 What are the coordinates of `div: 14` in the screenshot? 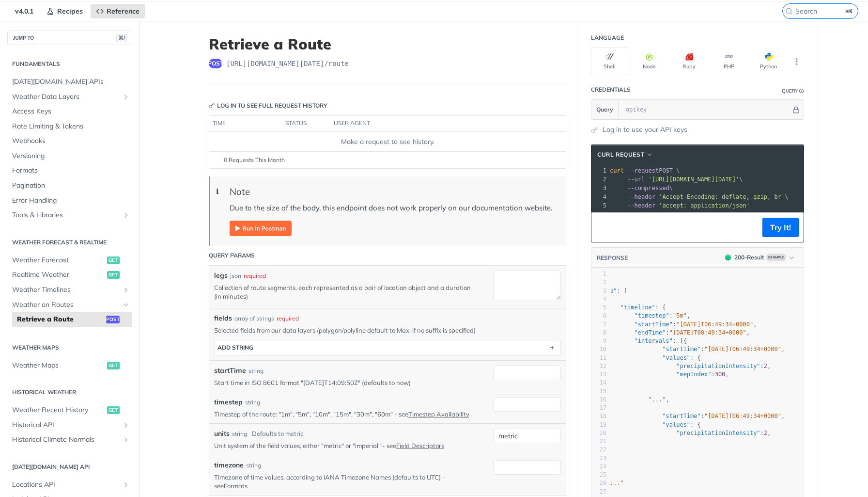 It's located at (599, 383).